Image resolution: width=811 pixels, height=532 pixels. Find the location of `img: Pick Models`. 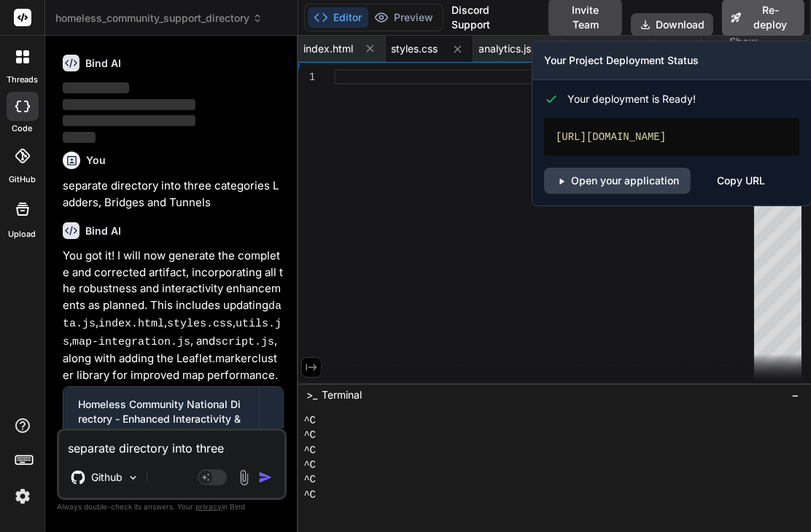

img: Pick Models is located at coordinates (133, 478).